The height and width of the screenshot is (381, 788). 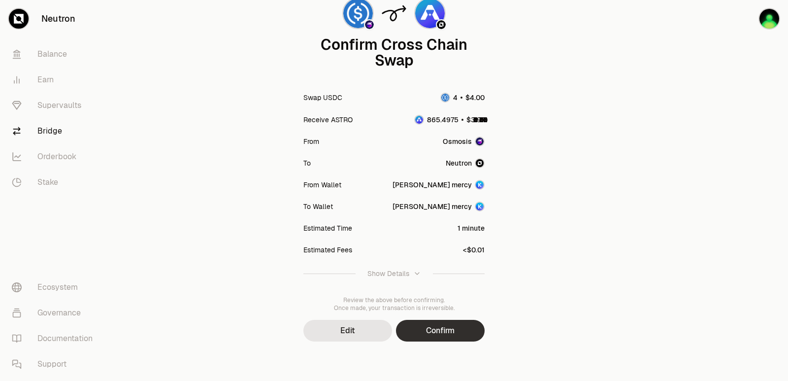 I want to click on div: Estimated Time, so click(x=328, y=228).